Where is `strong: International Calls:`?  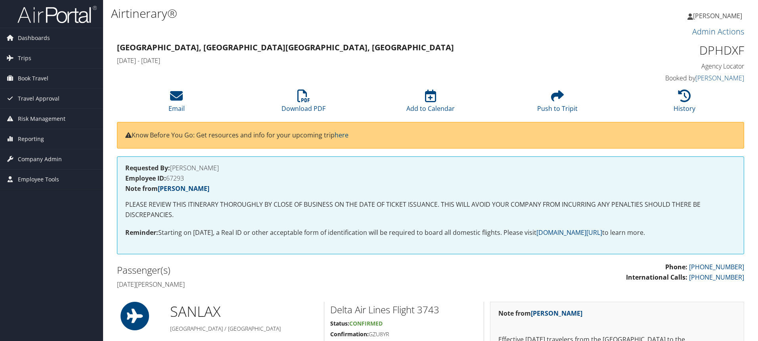
strong: International Calls: is located at coordinates (656, 277).